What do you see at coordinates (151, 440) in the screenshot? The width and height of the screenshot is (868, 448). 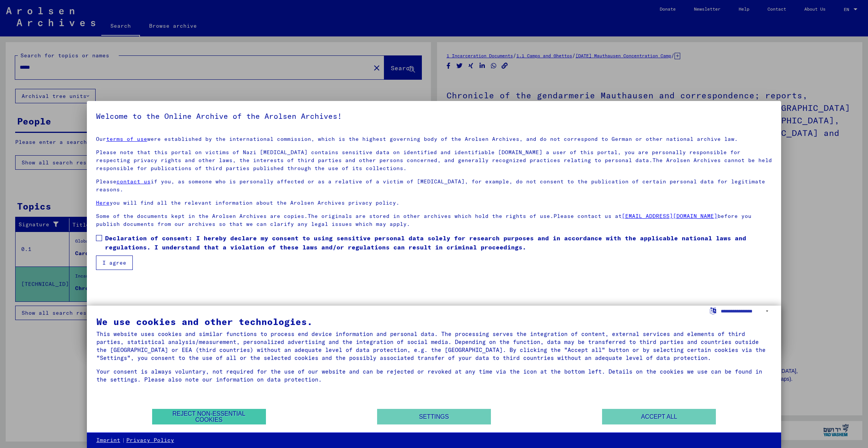 I see `a: Privacy Policy` at bounding box center [151, 440].